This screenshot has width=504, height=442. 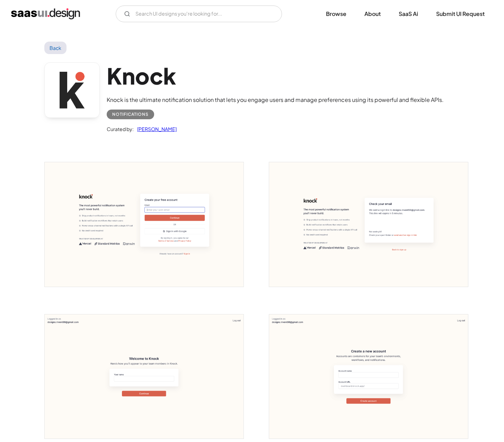 What do you see at coordinates (144, 377) in the screenshot?
I see `img: 6423338eab730b53a30eb426_Knock%20Welcome%20to%20Knock.png` at bounding box center [144, 377].